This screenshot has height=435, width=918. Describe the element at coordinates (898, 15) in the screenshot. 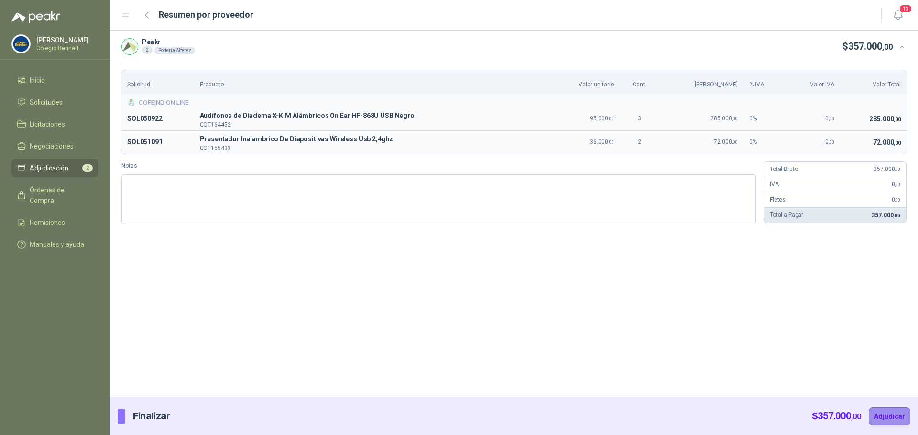

I see `button: 13` at that location.